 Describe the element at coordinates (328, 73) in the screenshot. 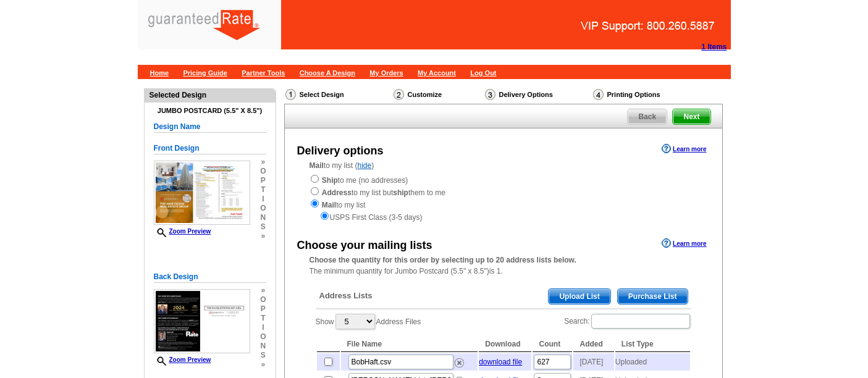

I see `a: Choose A Design` at that location.